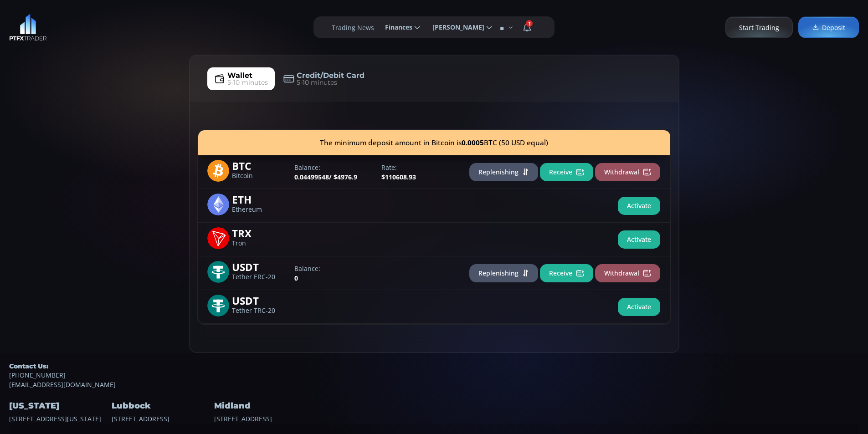 The width and height of the screenshot is (868, 434). Describe the element at coordinates (420, 167) in the screenshot. I see `label: Rate:` at that location.